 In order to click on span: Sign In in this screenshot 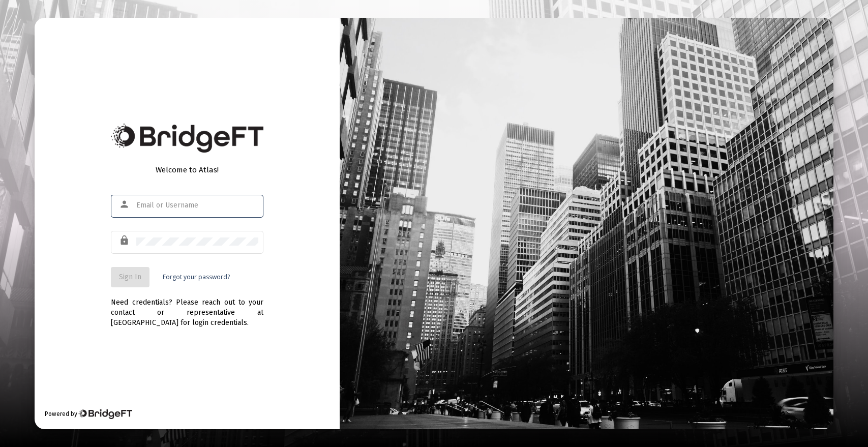, I will do `click(130, 277)`.